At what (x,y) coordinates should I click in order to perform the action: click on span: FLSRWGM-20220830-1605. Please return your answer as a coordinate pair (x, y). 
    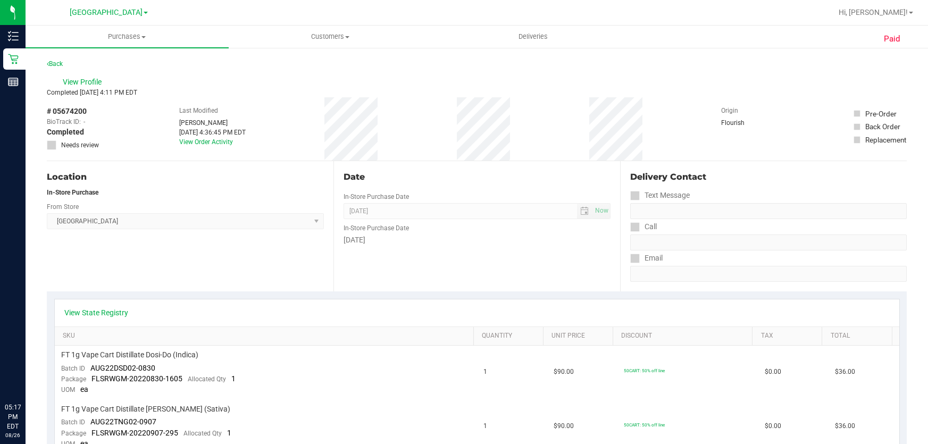
    Looking at the image, I should click on (137, 379).